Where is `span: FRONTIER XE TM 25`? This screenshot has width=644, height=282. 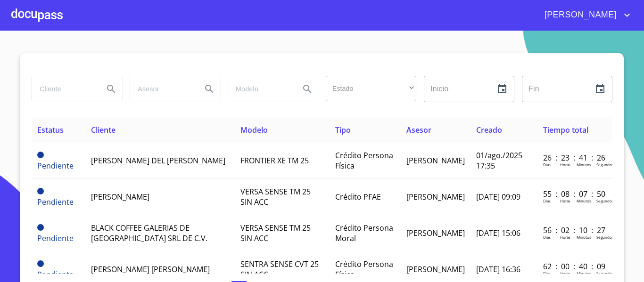
span: FRONTIER XE TM 25 is located at coordinates (274, 160).